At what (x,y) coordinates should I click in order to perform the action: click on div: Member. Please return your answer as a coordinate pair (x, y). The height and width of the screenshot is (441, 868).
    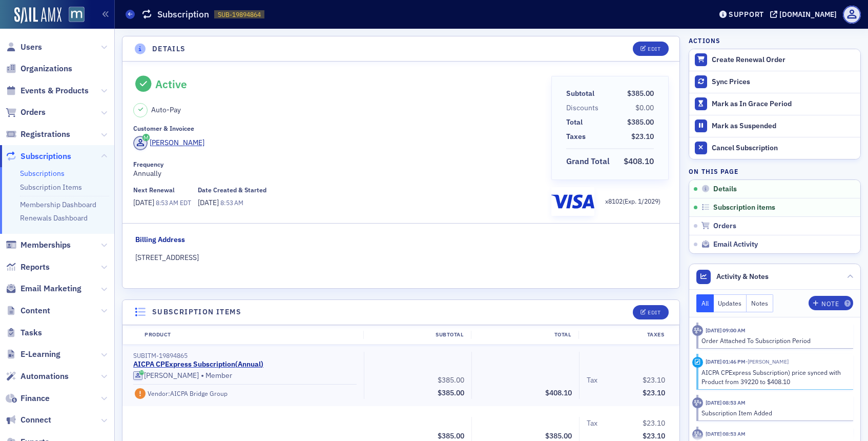
    Looking at the image, I should click on (245, 376).